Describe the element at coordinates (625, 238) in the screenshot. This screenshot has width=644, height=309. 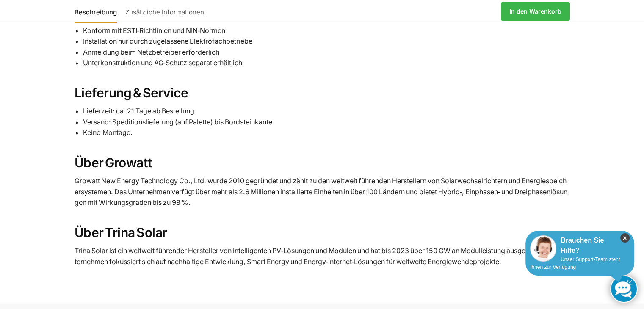
I see `i: Schließen` at that location.